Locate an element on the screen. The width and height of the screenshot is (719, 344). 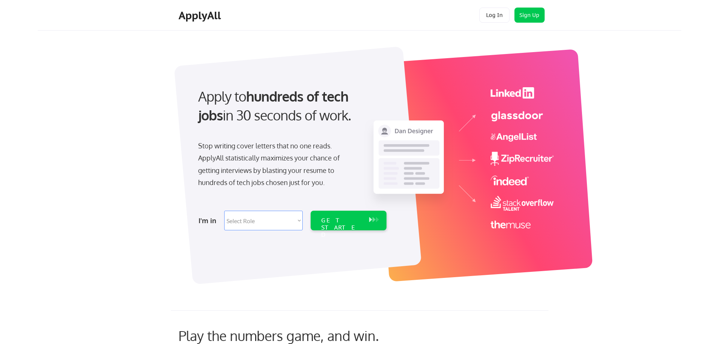
strong: hundreds of tech jobs is located at coordinates (275, 105).